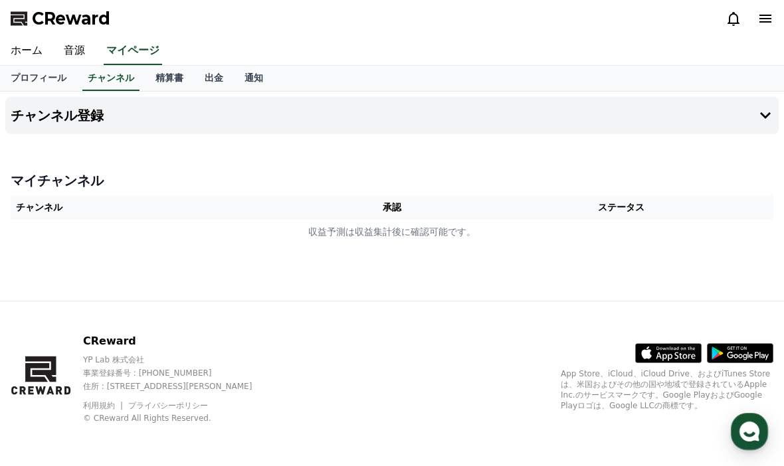 This screenshot has width=784, height=466. What do you see at coordinates (60, 19) in the screenshot?
I see `a: CReward` at bounding box center [60, 19].